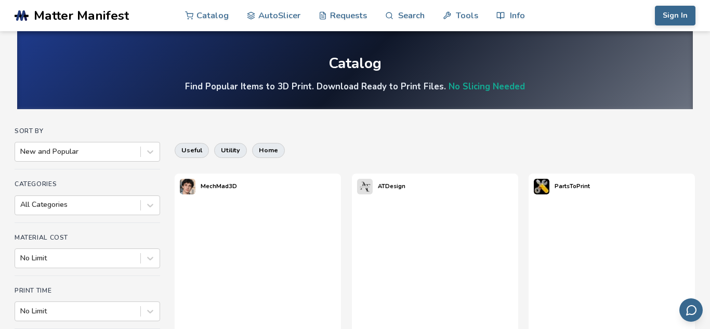  I want to click on img: MechMad3D's profile, so click(188, 187).